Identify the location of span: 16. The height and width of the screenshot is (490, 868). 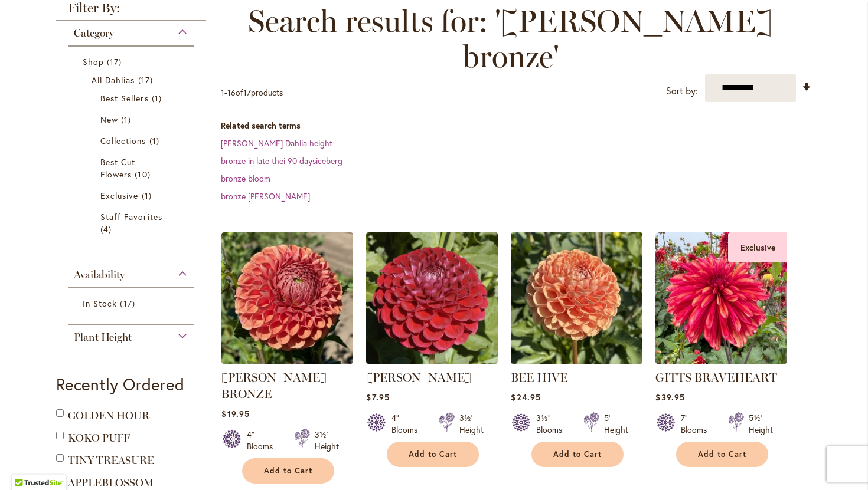
(232, 92).